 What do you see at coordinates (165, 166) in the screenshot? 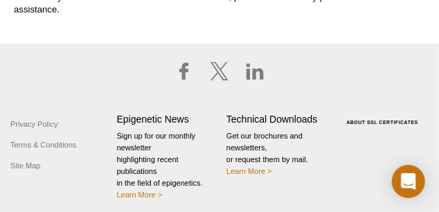
I see `p: Sign up for our monthly newsletter highlighting recent publications in the field of epigenetics.` at bounding box center [165, 166].